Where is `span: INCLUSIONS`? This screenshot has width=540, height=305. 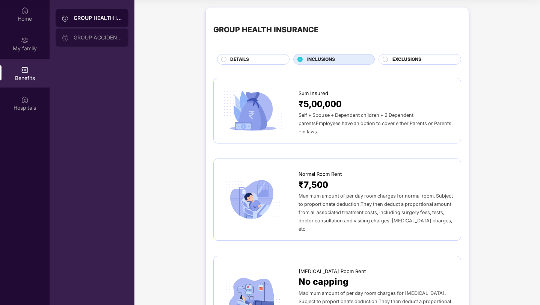 span: INCLUSIONS is located at coordinates (321, 59).